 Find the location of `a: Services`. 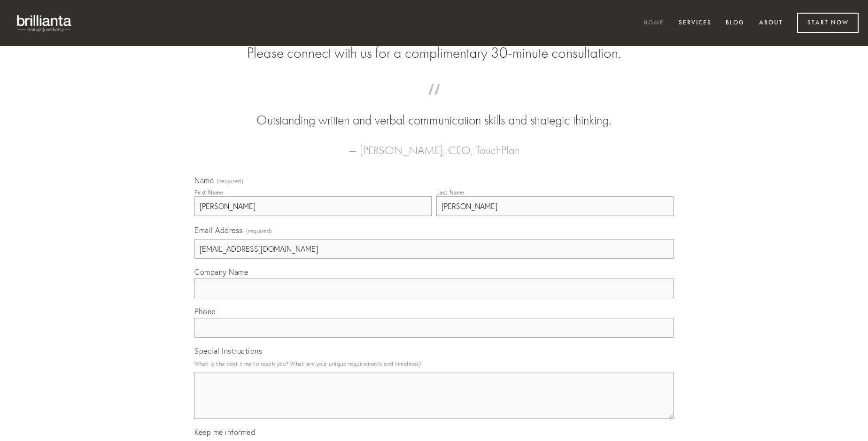

a: Services is located at coordinates (696, 23).